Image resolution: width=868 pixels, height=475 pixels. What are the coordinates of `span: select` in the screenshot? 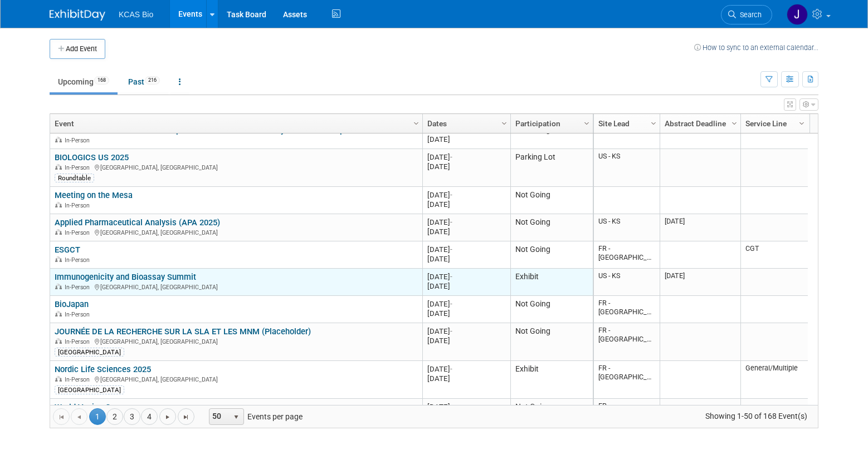 It's located at (236, 418).